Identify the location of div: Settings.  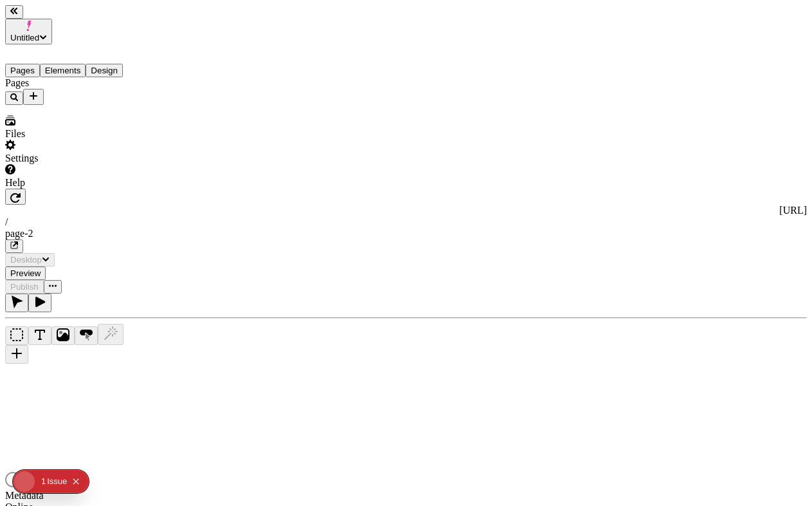
(82, 159).